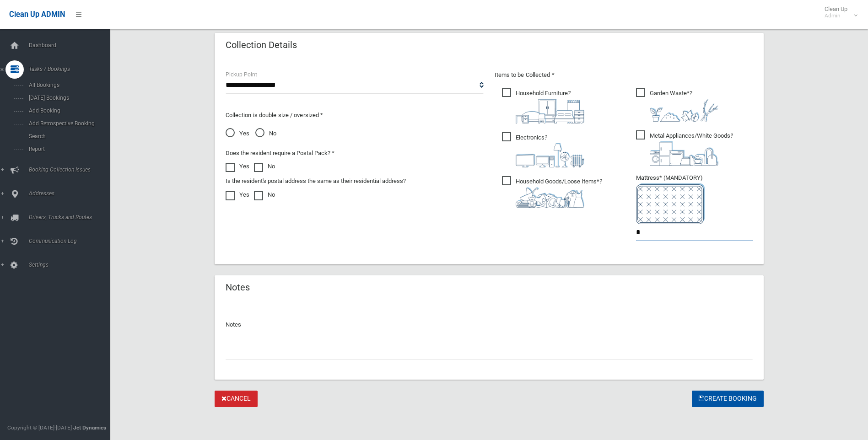 The height and width of the screenshot is (440, 868). I want to click on span: Add Retrospective Booking, so click(67, 123).